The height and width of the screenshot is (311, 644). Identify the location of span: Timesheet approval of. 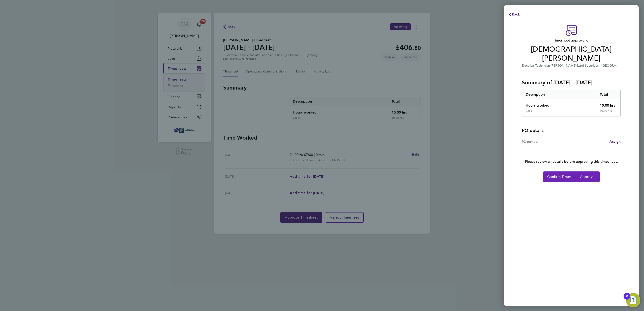
(571, 40).